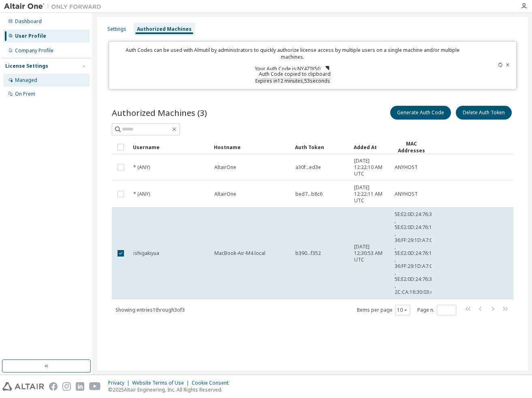 This screenshot has width=532, height=398. Describe the element at coordinates (23, 386) in the screenshot. I see `img: altair_logo.svg` at that location.